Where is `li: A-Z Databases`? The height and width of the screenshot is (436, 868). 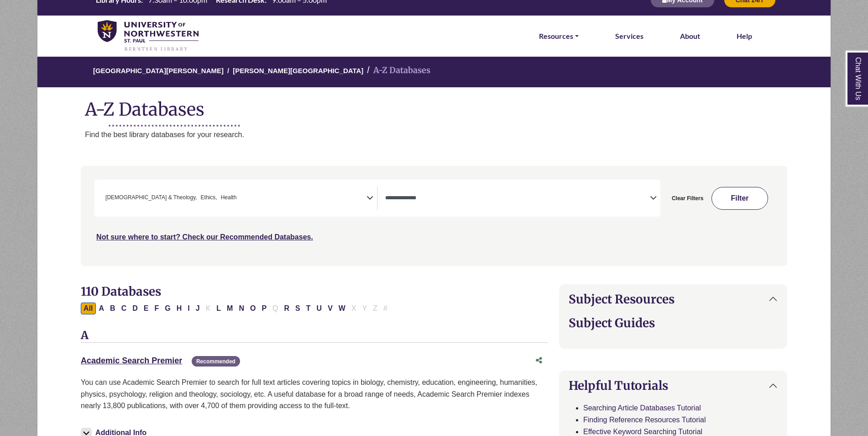 li: A-Z Databases is located at coordinates (396, 71).